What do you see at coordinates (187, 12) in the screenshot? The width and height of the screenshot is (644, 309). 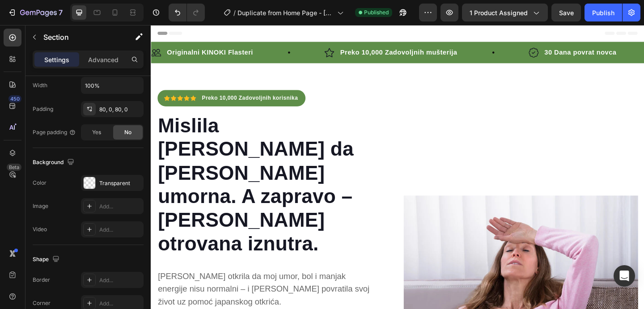 I see `div: Undo/Redo` at bounding box center [187, 12].